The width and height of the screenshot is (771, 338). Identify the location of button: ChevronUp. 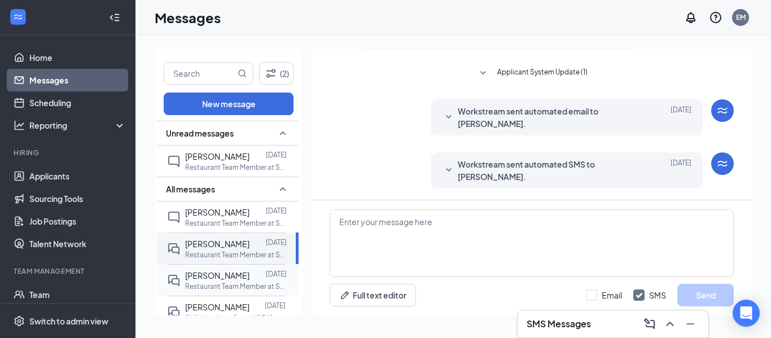
(670, 324).